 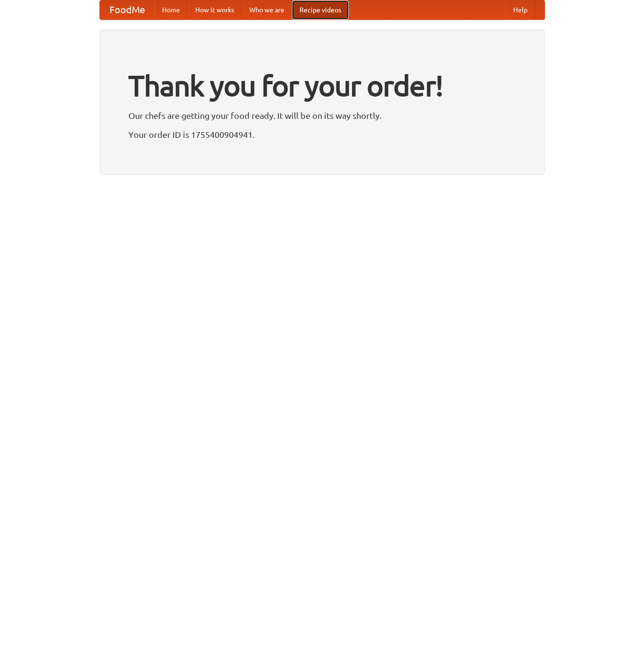 What do you see at coordinates (127, 10) in the screenshot?
I see `a: FoodMe` at bounding box center [127, 10].